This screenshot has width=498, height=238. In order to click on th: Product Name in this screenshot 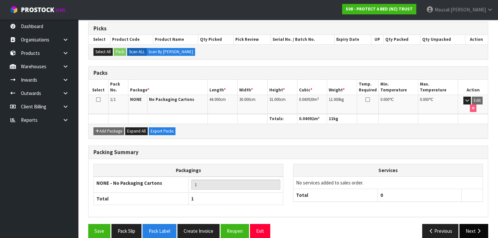, I will do `click(176, 40)`.